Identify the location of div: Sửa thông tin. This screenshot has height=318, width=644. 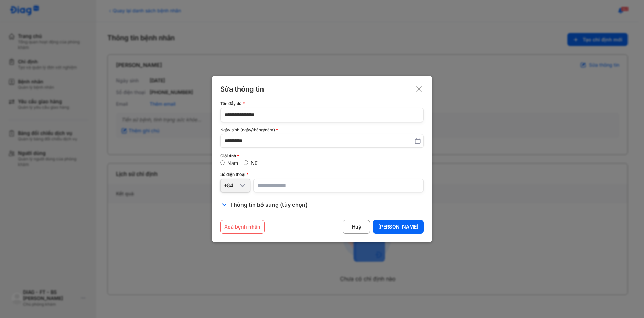
(322, 89).